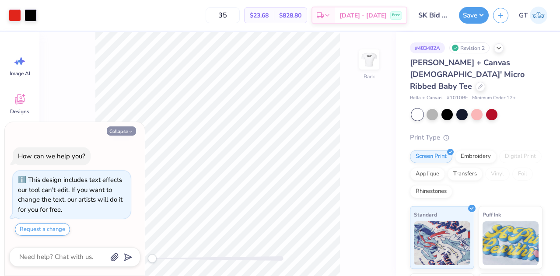 The image size is (560, 276). I want to click on span: Puff Ink, so click(492, 214).